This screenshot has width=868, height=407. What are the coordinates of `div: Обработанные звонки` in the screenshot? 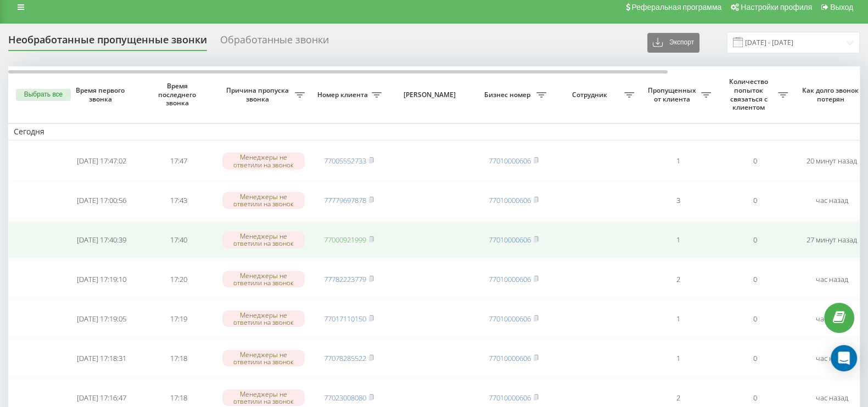 It's located at (274, 43).